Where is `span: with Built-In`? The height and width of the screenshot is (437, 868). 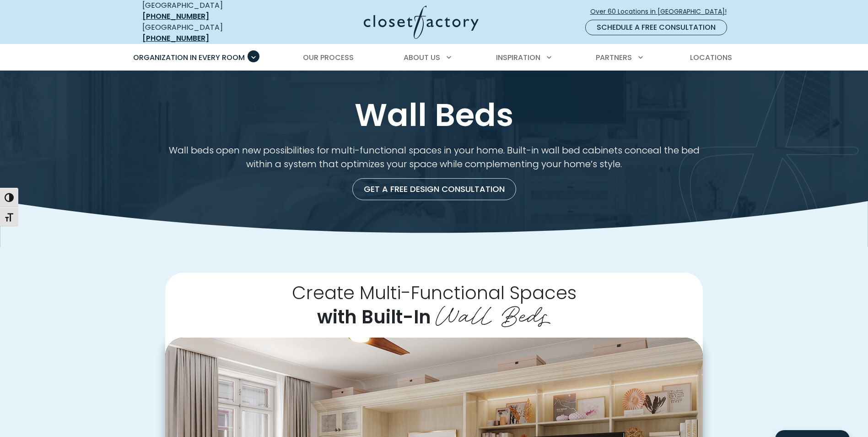 span: with Built-In is located at coordinates (374, 316).